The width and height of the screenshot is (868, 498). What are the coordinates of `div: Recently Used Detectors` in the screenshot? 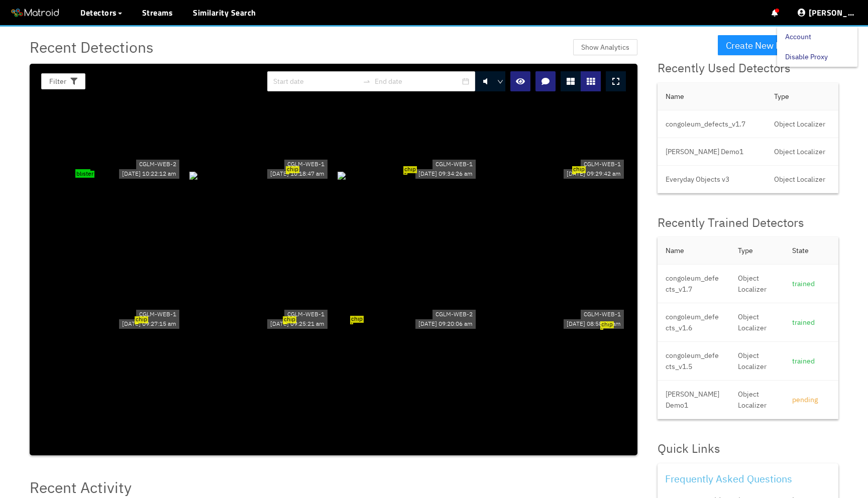 It's located at (748, 69).